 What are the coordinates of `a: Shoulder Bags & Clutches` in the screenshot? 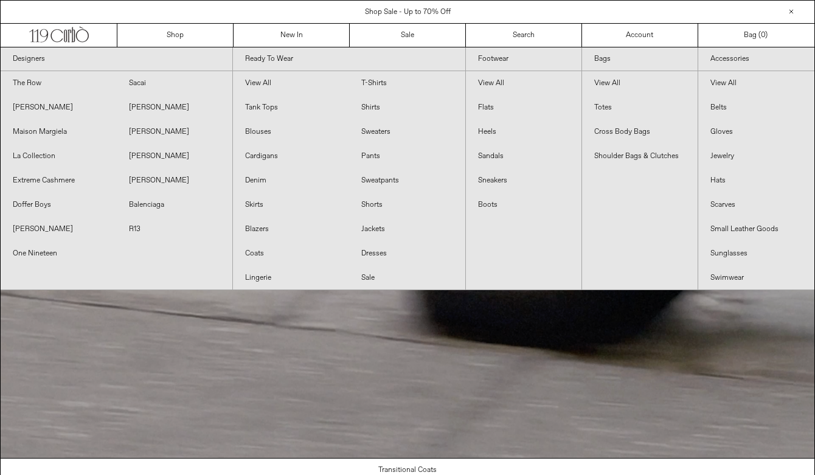 It's located at (640, 156).